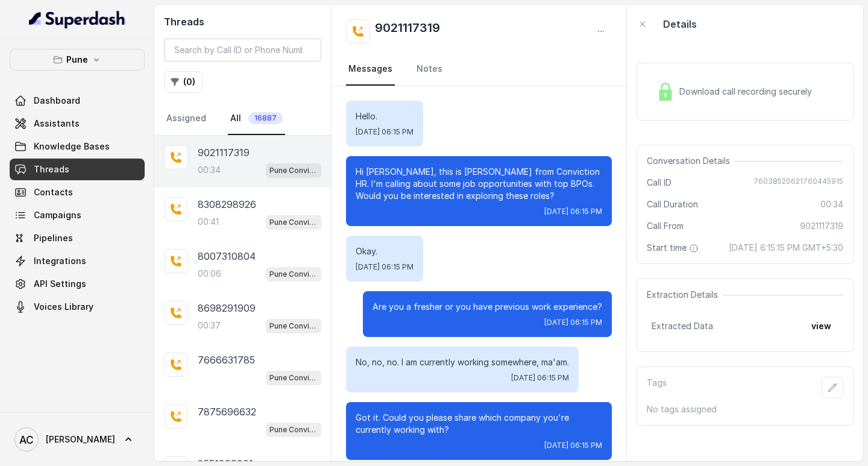 This screenshot has height=466, width=868. What do you see at coordinates (26, 440) in the screenshot?
I see `text: AC` at bounding box center [26, 440].